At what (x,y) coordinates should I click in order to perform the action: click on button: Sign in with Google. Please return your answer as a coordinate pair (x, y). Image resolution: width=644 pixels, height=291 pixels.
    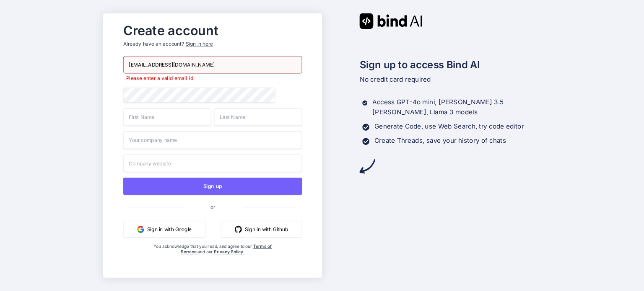
    Looking at the image, I should click on (164, 229).